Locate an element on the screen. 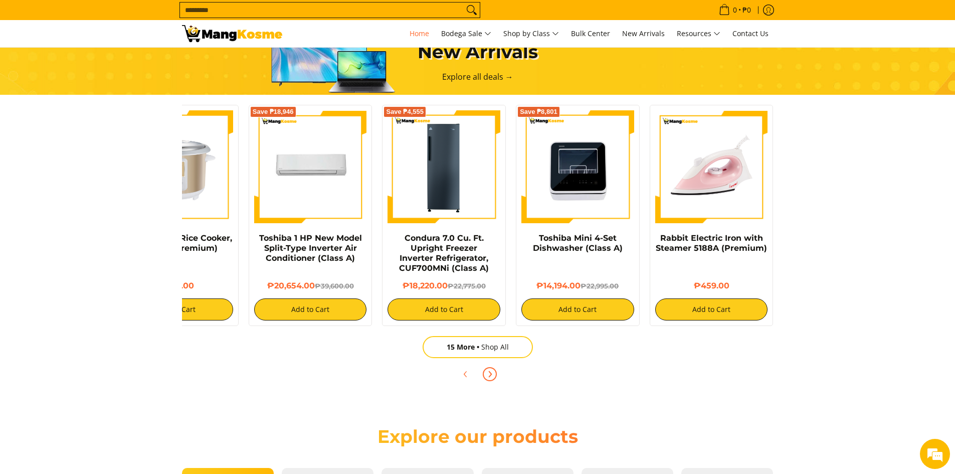  span: ₱0 is located at coordinates (746, 10).